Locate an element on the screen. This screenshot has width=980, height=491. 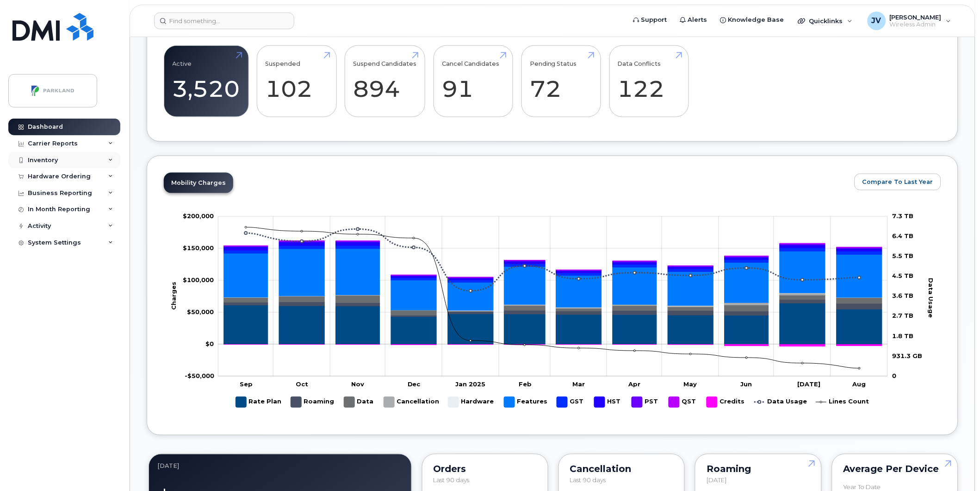
tspan: $0 is located at coordinates (209, 344).